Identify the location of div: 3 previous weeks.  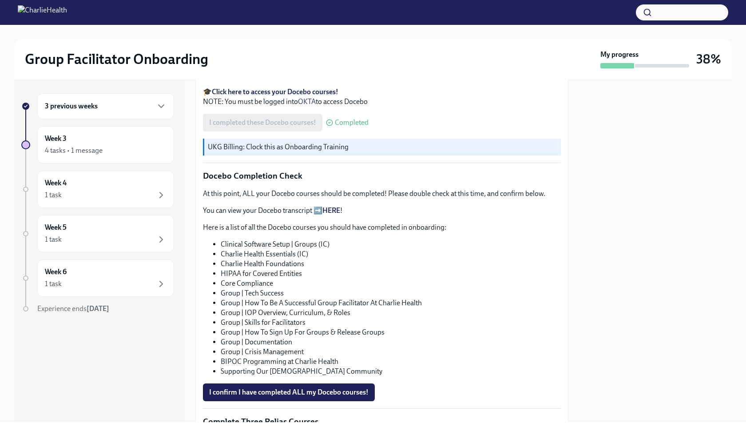
(106, 106).